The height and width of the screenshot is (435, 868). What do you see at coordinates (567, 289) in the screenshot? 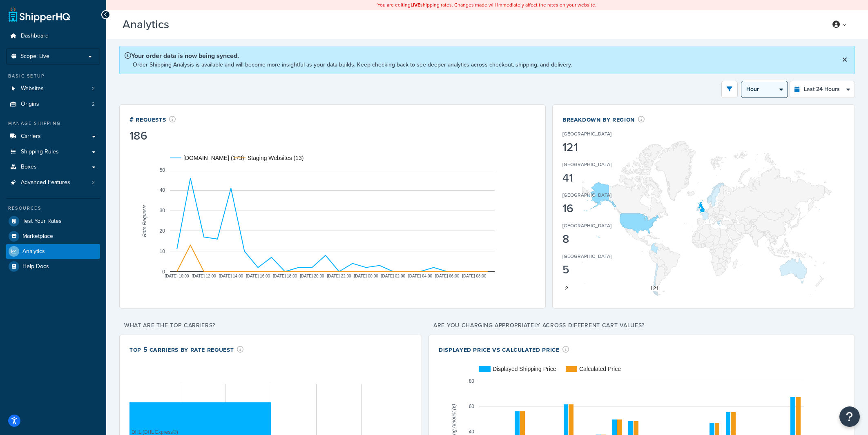
I see `text: 2` at bounding box center [567, 289].